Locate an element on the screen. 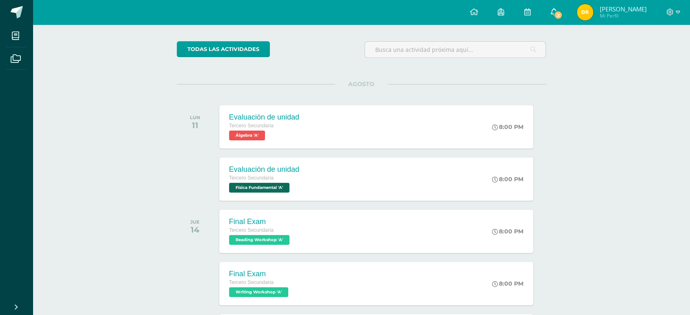  span: Física Fundamental 'A' is located at coordinates (259, 188).